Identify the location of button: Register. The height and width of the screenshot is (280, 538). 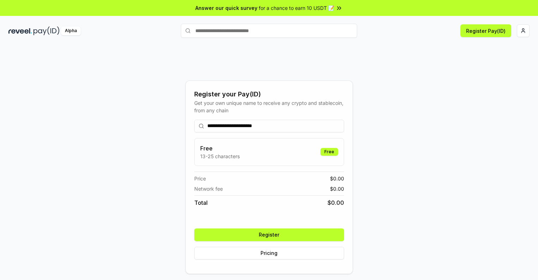
(269, 235).